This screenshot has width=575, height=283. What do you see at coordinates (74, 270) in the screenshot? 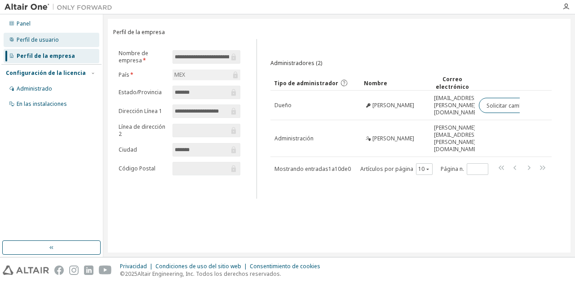
I see `img: instagram.svg` at bounding box center [74, 270].